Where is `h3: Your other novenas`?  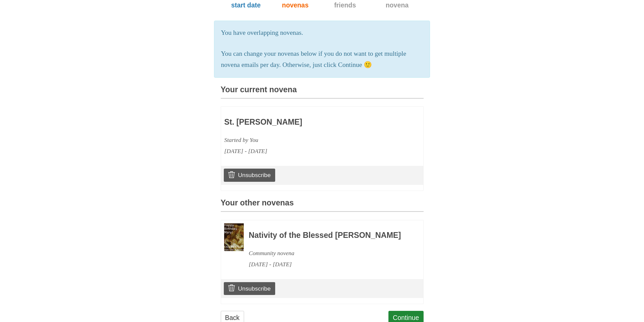 h3: Your other novenas is located at coordinates (322, 205).